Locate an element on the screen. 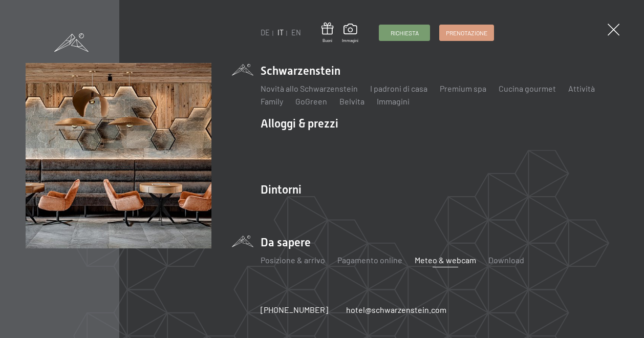  a: Buoni is located at coordinates (327, 33).